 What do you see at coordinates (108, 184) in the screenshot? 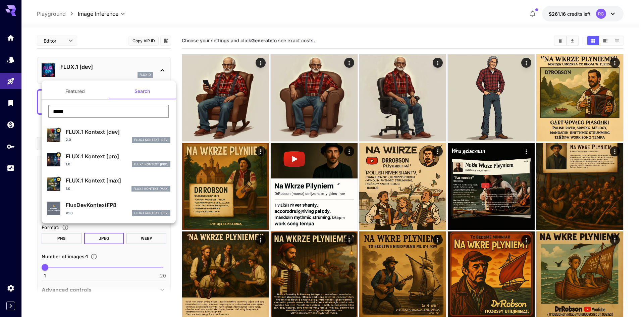
I see `div: Certified Model – Vetted for best performance and includes a commercial license.FLUX.1 Kontext [m...` at bounding box center [108, 184].